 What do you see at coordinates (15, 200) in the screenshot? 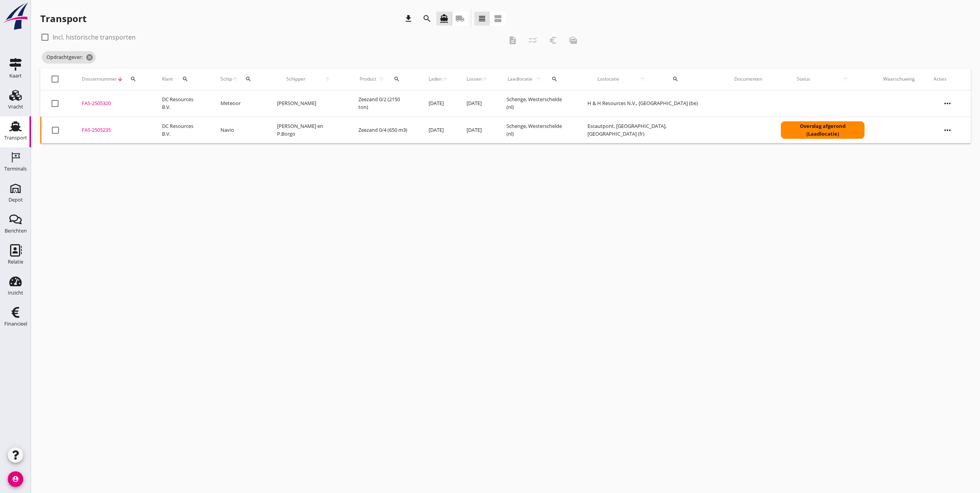
I see `div: Depot` at bounding box center [15, 200].